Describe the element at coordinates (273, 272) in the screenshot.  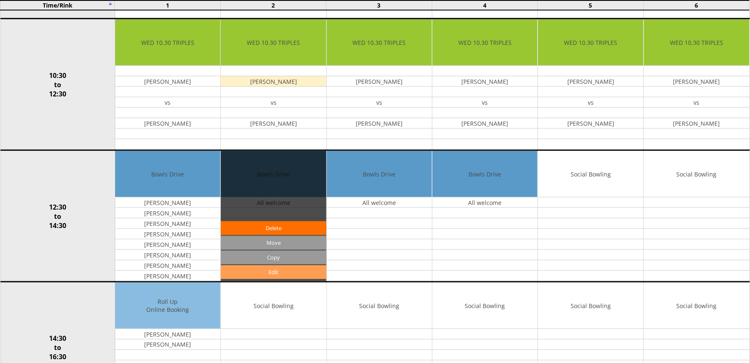
I see `a: Edit` at that location.